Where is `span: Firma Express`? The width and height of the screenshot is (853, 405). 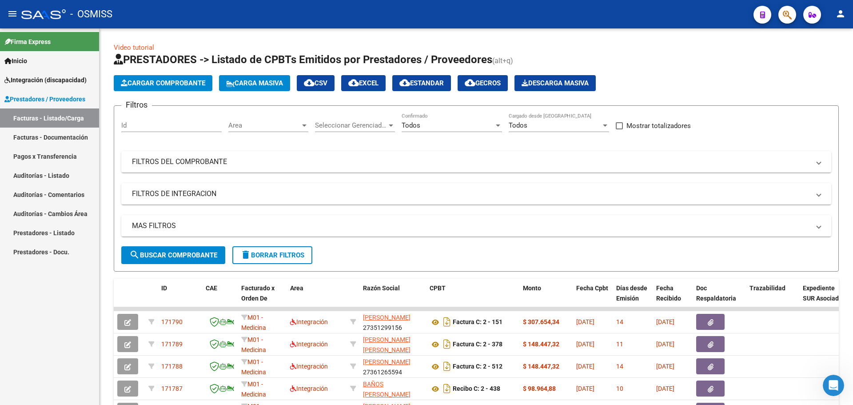
span: Firma Express is located at coordinates (28, 42).